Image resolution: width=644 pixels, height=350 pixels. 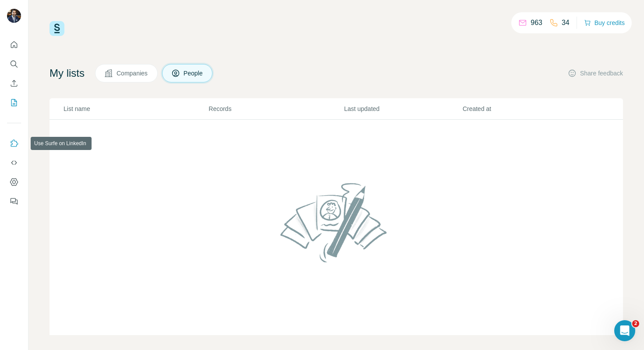 What do you see at coordinates (14, 163) in the screenshot?
I see `button: Use Surfe API` at bounding box center [14, 163].